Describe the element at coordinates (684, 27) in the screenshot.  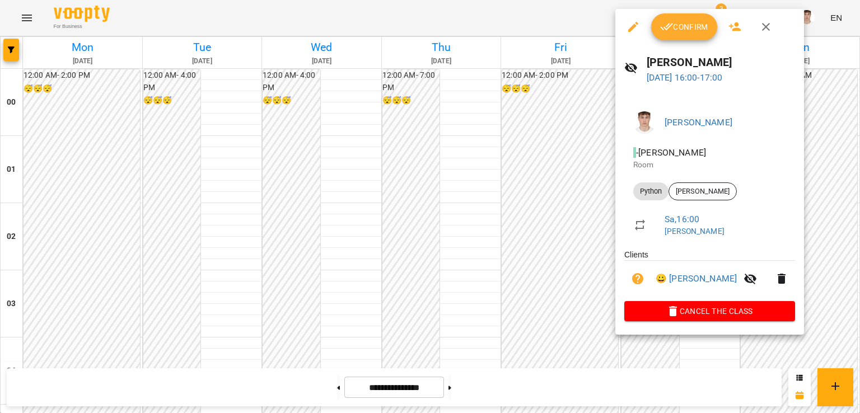
I see `span: Confirm` at that location.